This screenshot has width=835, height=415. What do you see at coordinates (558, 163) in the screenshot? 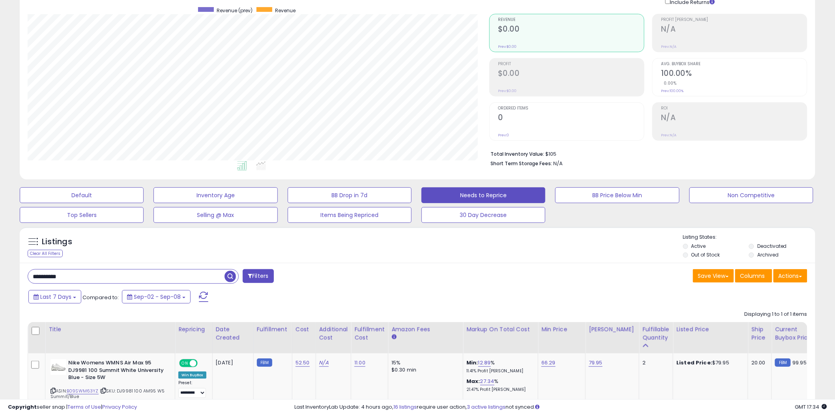
I see `span: N/A` at bounding box center [558, 163].